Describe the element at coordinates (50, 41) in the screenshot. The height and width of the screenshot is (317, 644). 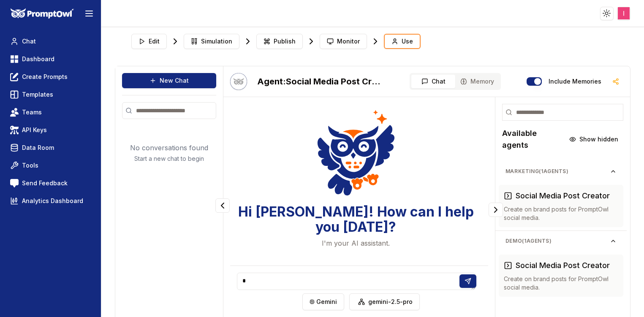
I see `a: Chat` at that location.